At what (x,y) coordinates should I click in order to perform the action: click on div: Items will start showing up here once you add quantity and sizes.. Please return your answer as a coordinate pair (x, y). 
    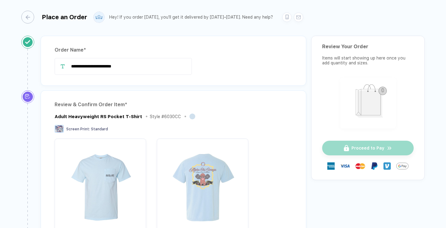
    Looking at the image, I should click on (368, 60).